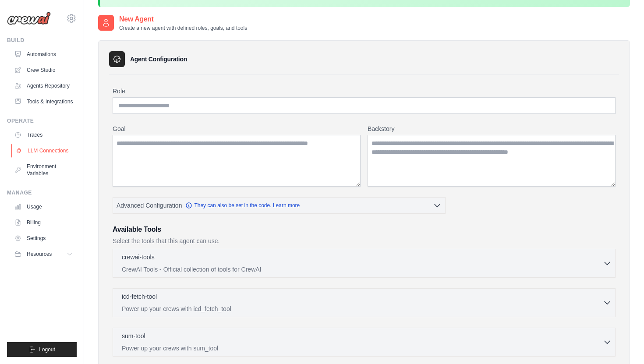 The height and width of the screenshot is (364, 644). I want to click on a: Usage, so click(44, 207).